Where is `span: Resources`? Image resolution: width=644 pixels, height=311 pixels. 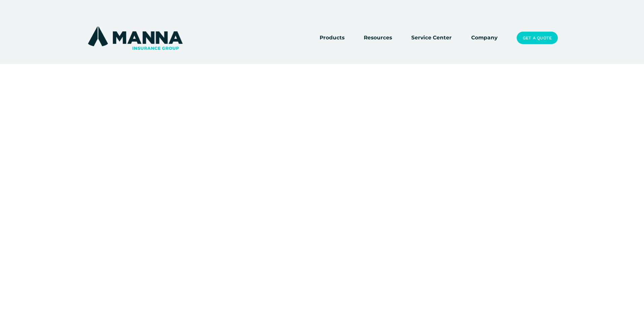 span: Resources is located at coordinates (378, 38).